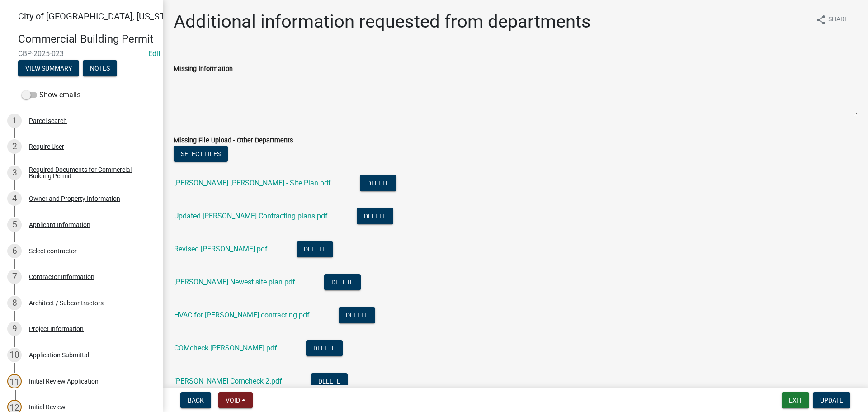  I want to click on wm-modal-confirm: Edit Application Number, so click(154, 53).